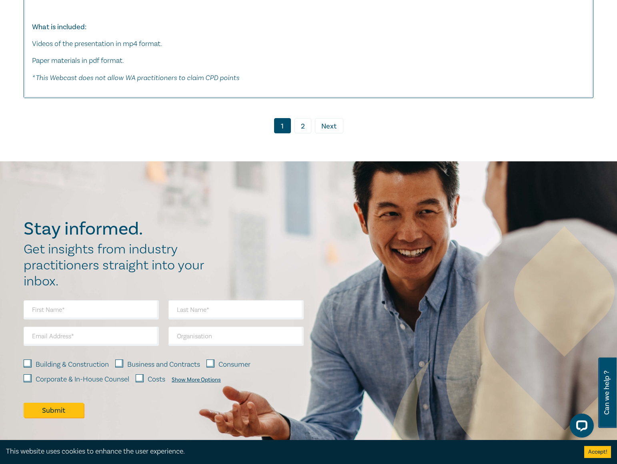  I want to click on input: Email Address*, so click(91, 336).